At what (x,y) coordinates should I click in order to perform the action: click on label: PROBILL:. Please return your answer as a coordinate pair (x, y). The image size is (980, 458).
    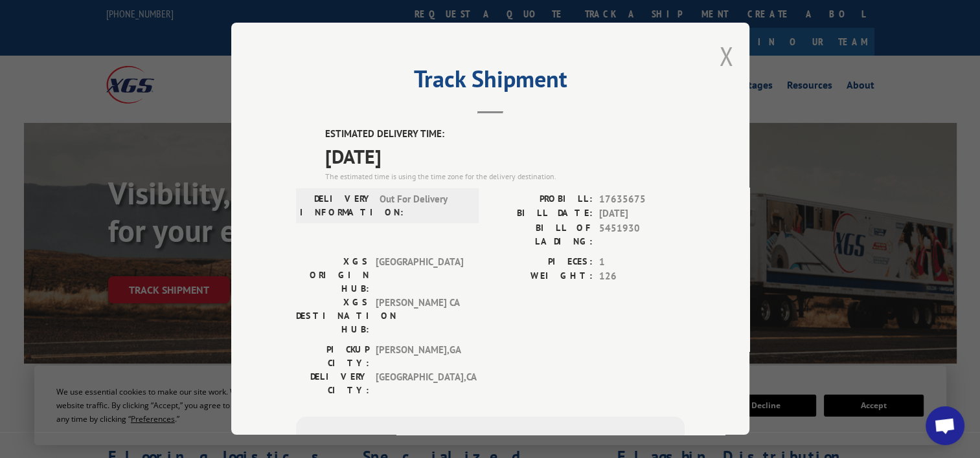
    Looking at the image, I should click on (542, 199).